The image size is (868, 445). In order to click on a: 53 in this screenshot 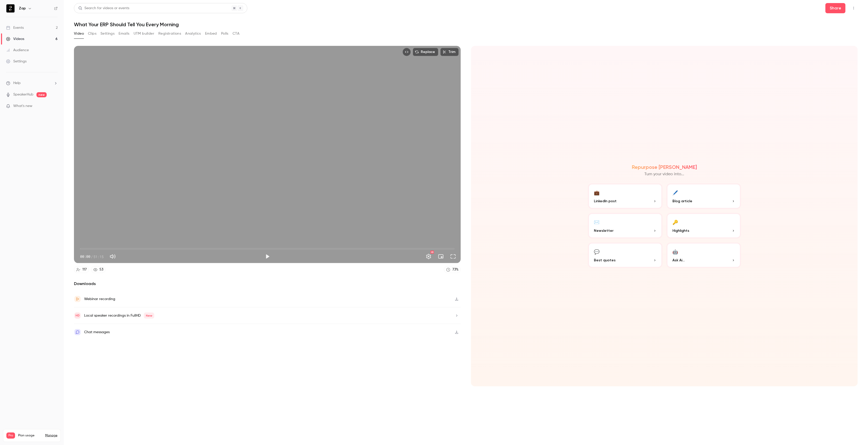, I will do `click(99, 269)`.